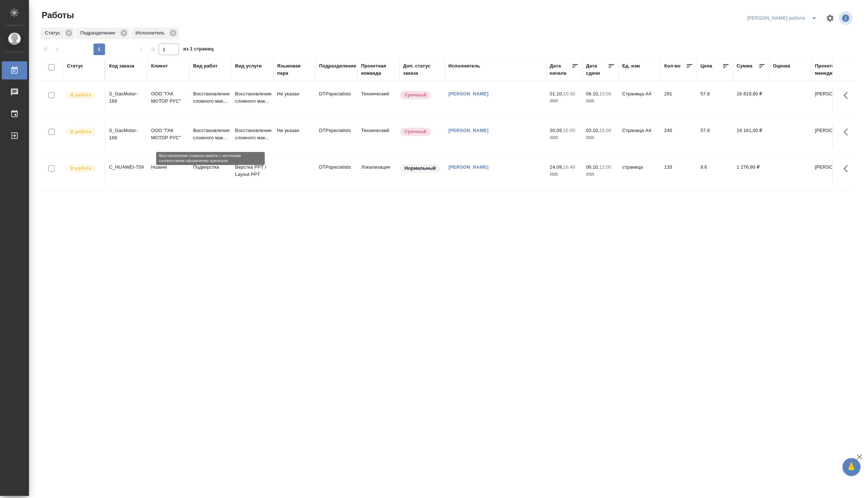 The width and height of the screenshot is (868, 498). I want to click on div: Кол-во, so click(673, 66).